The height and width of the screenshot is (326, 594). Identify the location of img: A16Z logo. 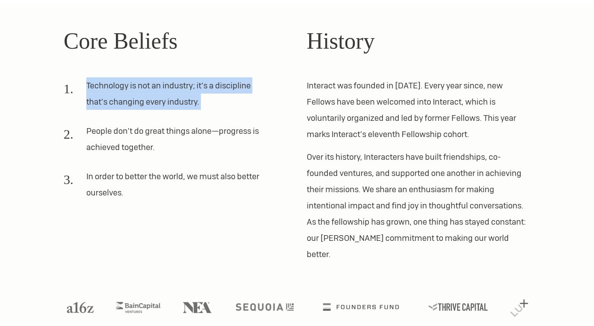
(80, 307).